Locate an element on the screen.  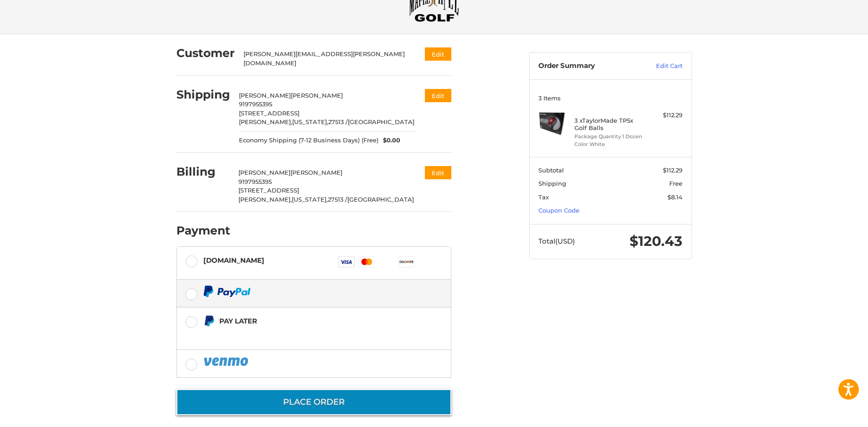
span: Shipping is located at coordinates (552, 183).